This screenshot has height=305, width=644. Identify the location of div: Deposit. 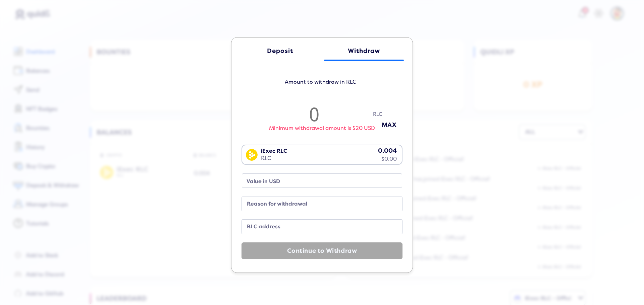
(280, 51).